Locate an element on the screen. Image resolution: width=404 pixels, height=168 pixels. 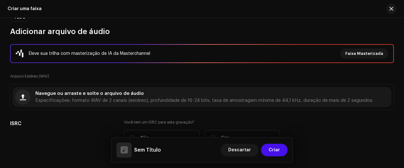
button: Descartar is located at coordinates (240, 150).